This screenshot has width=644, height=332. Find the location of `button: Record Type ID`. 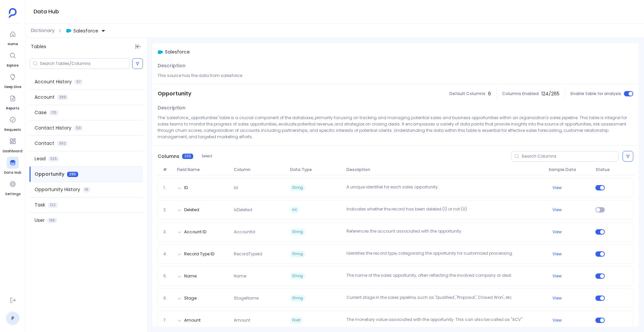

button: Record Type ID is located at coordinates (199, 254).